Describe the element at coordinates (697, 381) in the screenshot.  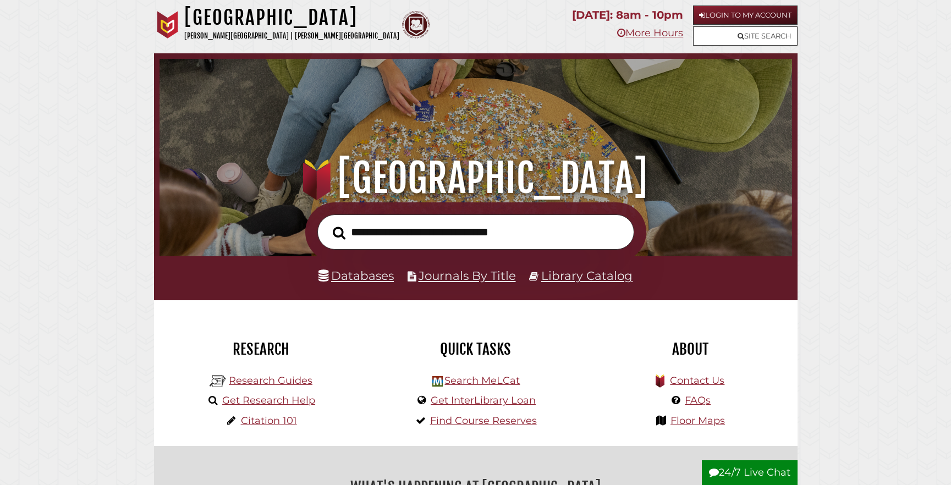
I see `a: Contact Us` at that location.